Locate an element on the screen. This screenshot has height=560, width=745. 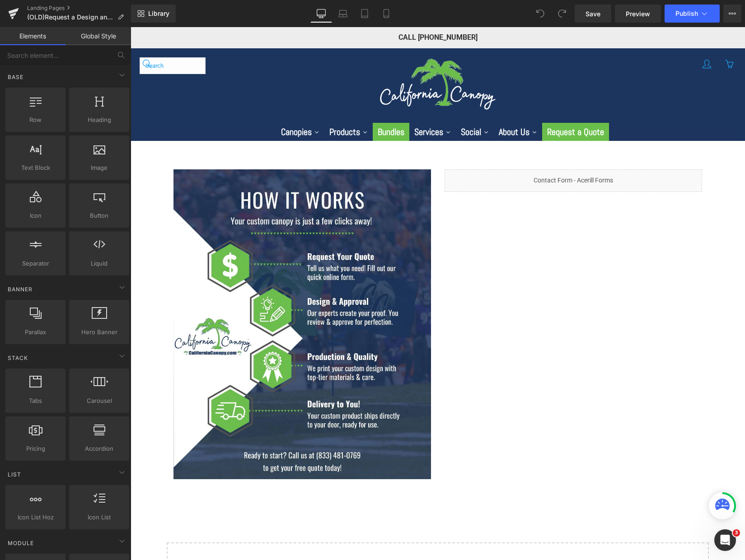
a: Products is located at coordinates (218, 105).